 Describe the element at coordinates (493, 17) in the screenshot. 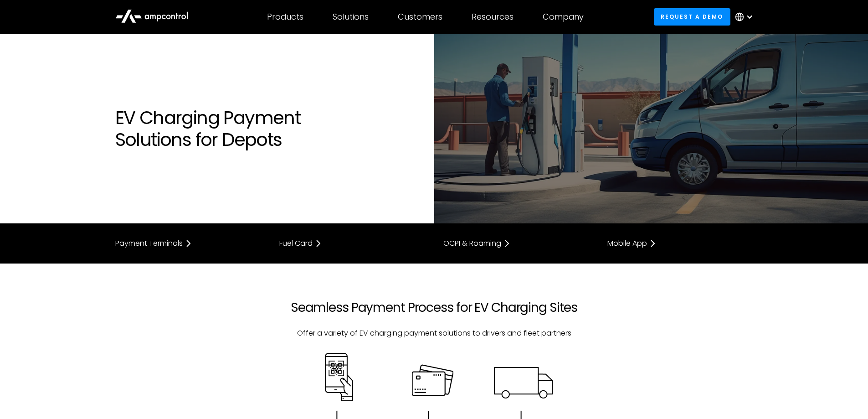

I see `div: Resources` at that location.